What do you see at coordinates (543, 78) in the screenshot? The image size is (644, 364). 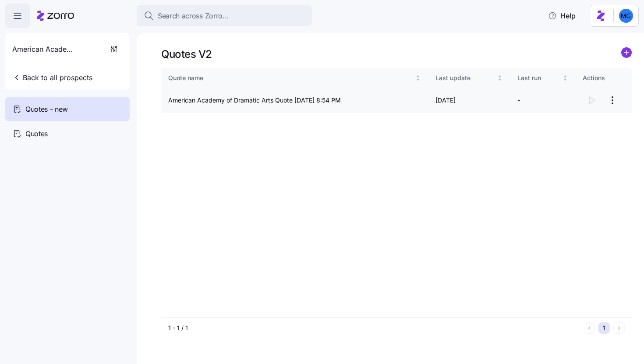 I see `th: Last runNot sorted` at bounding box center [543, 78].